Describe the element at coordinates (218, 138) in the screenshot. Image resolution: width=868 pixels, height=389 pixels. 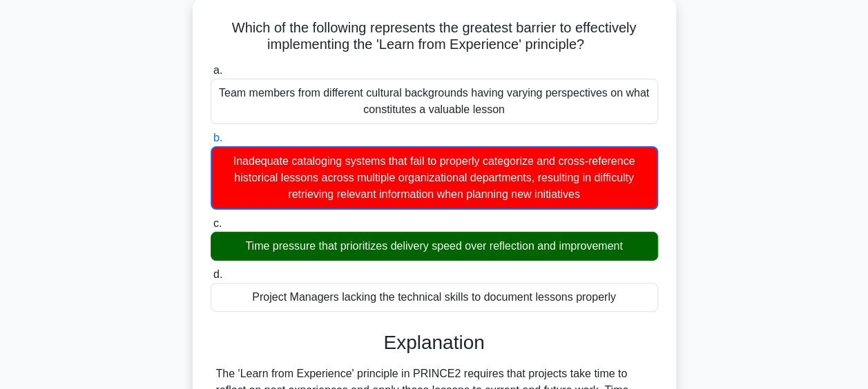
I see `span: b.` at that location.